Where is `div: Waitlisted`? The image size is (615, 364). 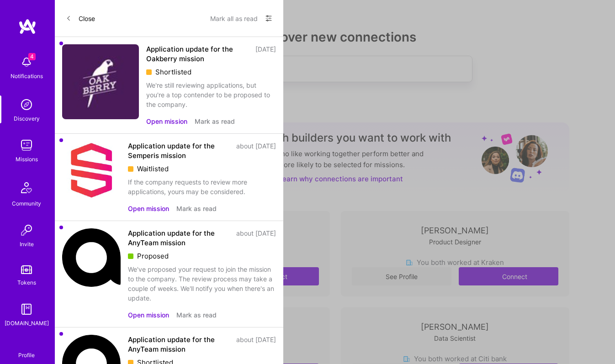 div: Waitlisted is located at coordinates (202, 168).